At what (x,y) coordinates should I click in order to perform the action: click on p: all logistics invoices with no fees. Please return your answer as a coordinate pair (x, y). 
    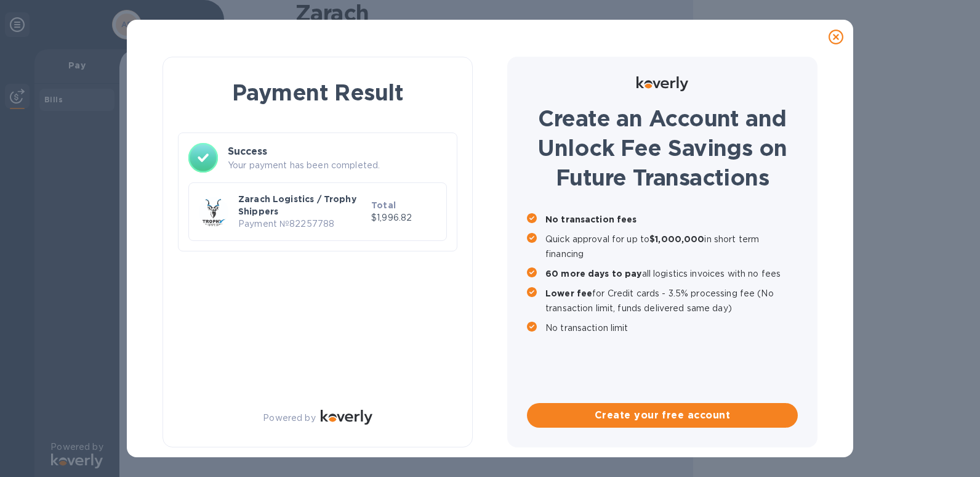
    Looking at the image, I should click on (672, 274).